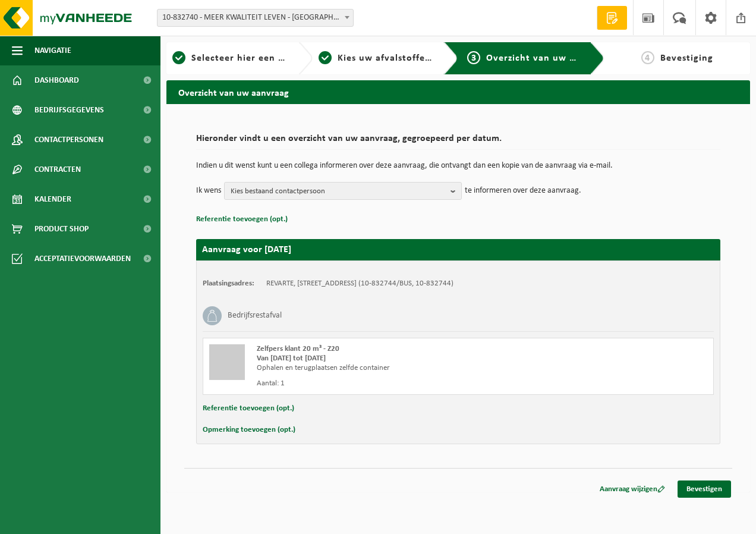 The height and width of the screenshot is (534, 756). I want to click on p: Indien u dit wenst kunt u een collega informeren over deze aanvraag, die ontvangt dan een kopie v..., so click(458, 166).